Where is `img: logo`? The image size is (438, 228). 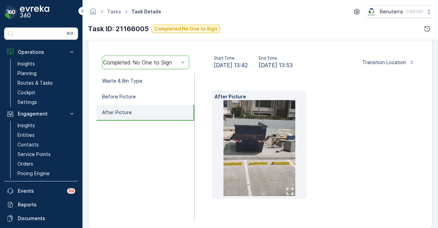 img: logo is located at coordinates (11, 12).